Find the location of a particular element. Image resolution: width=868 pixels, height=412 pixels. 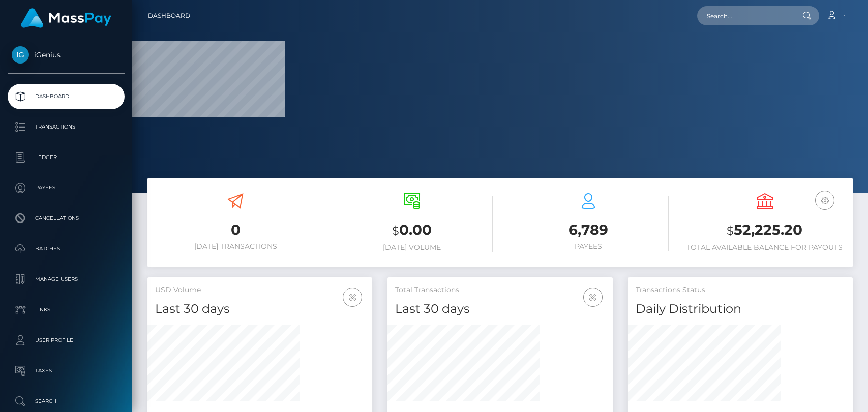

p: Batches is located at coordinates (66, 249).